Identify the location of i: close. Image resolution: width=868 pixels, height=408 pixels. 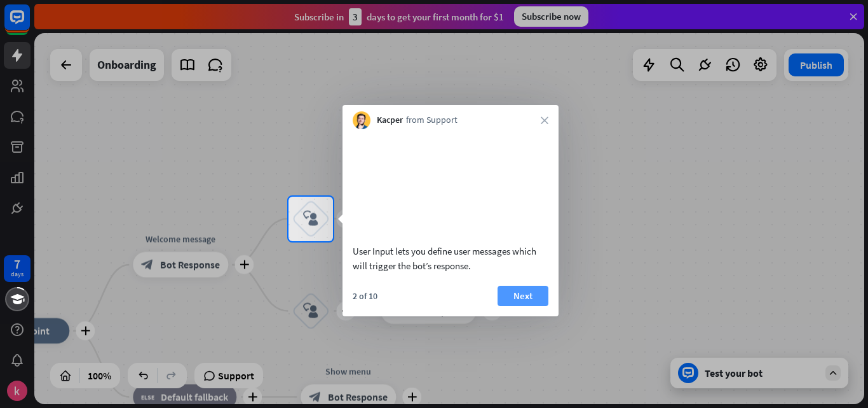
(544, 120).